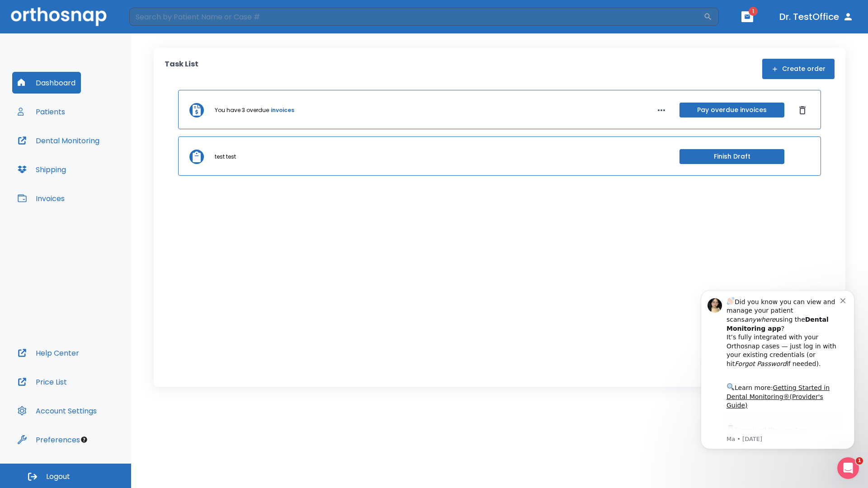 This screenshot has height=488, width=868. I want to click on button: Dismiss, so click(803, 110).